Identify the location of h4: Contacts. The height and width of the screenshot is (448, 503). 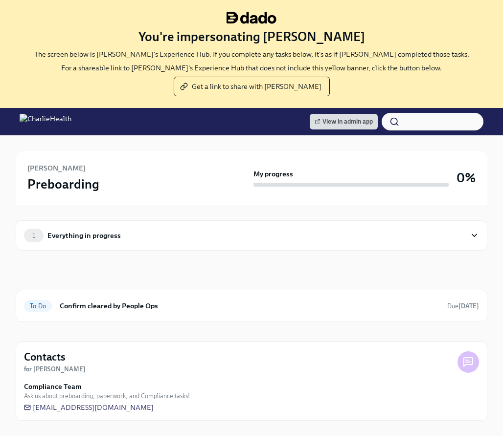
(44, 357).